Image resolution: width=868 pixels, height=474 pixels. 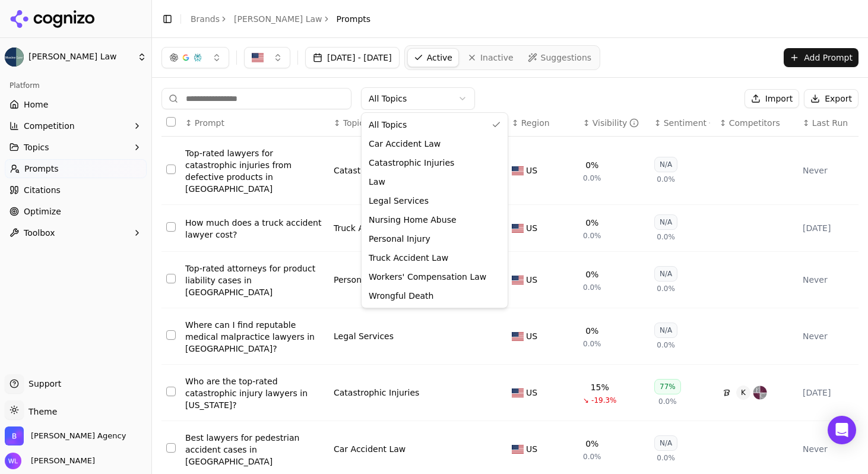 I want to click on span: Personal Injury, so click(x=400, y=239).